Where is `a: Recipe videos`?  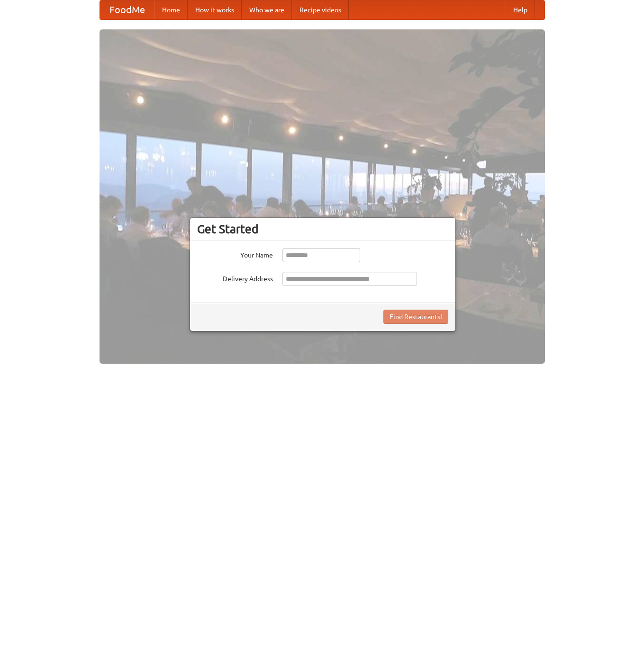 a: Recipe videos is located at coordinates (321, 10).